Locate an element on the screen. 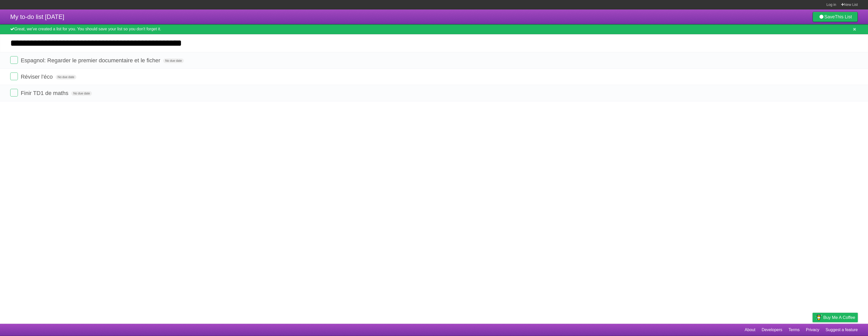 The height and width of the screenshot is (336, 868). a: About is located at coordinates (750, 330).